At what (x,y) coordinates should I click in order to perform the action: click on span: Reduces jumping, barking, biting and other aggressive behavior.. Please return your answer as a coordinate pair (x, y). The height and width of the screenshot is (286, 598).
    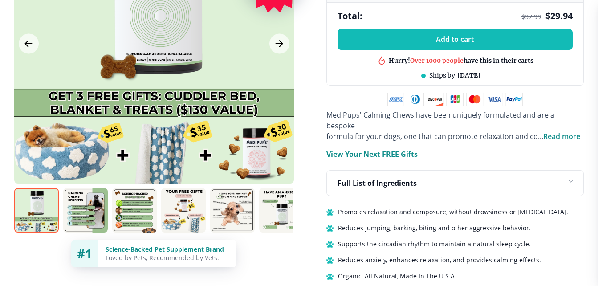
    Looking at the image, I should click on (434, 228).